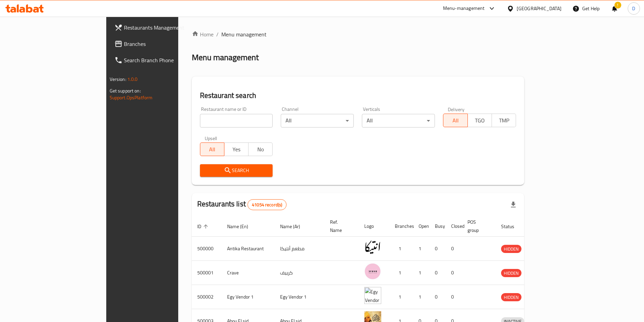 The width and height of the screenshot is (644, 322). What do you see at coordinates (438, 226) in the screenshot?
I see `th: Busy` at bounding box center [438, 226].